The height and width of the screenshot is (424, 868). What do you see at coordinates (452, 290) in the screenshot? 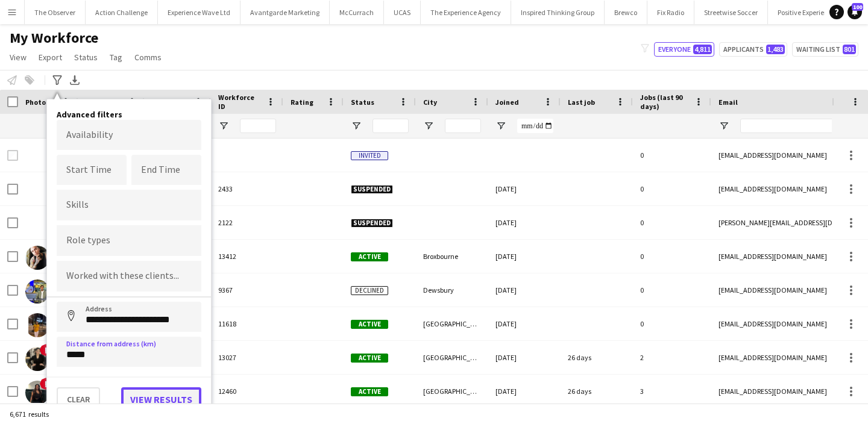
I see `div: Dewsbury` at bounding box center [452, 290].